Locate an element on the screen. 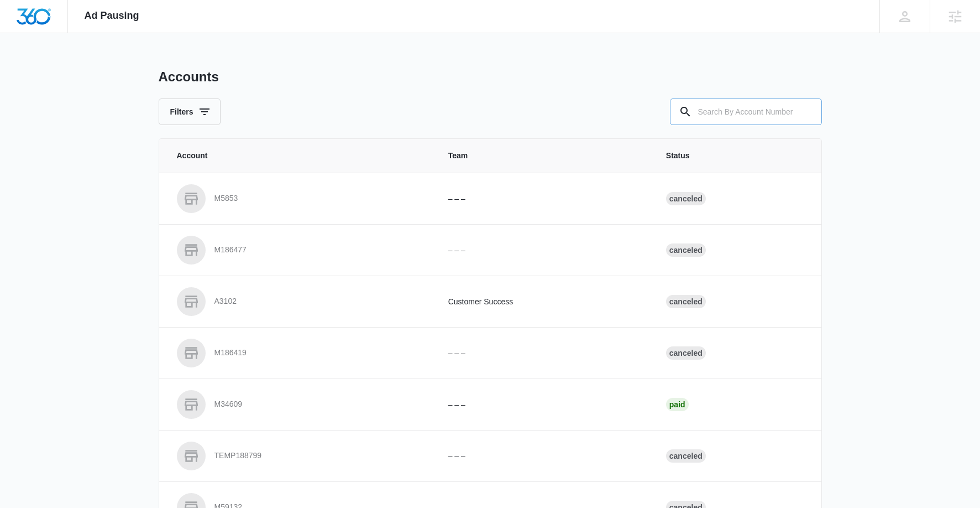 The image size is (980, 508). p: M186477 is located at coordinates (230, 250).